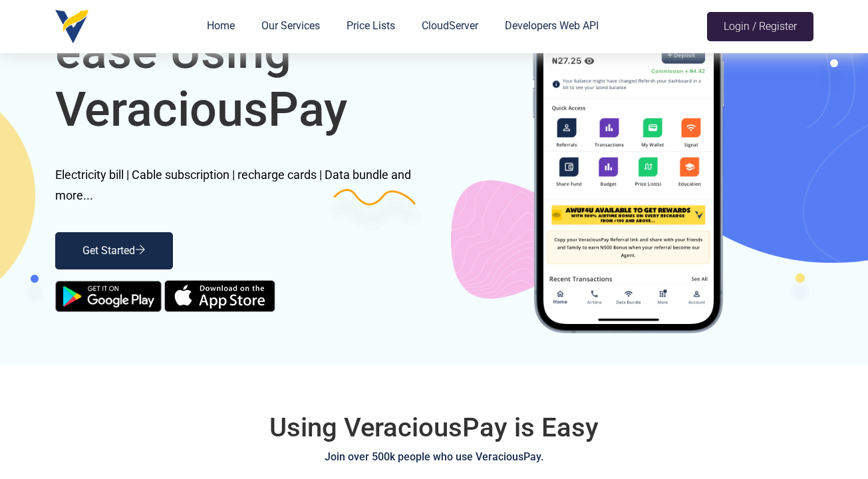 The height and width of the screenshot is (479, 868). I want to click on a: Developers Web API, so click(552, 26).